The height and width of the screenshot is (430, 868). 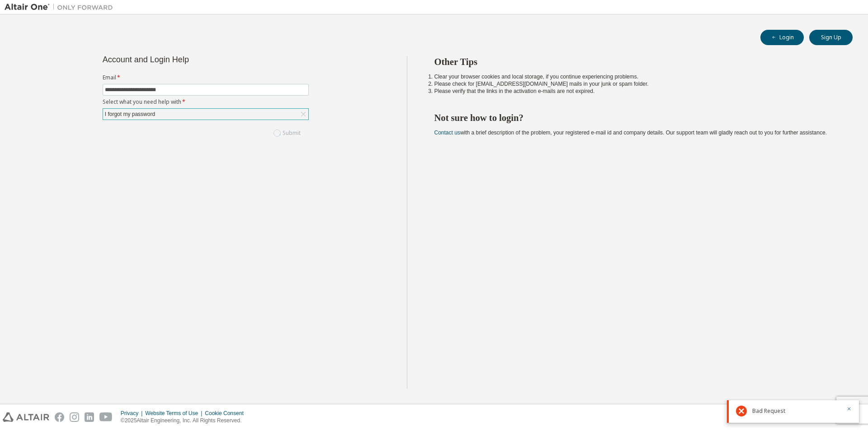 What do you see at coordinates (89, 418) in the screenshot?
I see `img: linkedin.svg` at bounding box center [89, 418].